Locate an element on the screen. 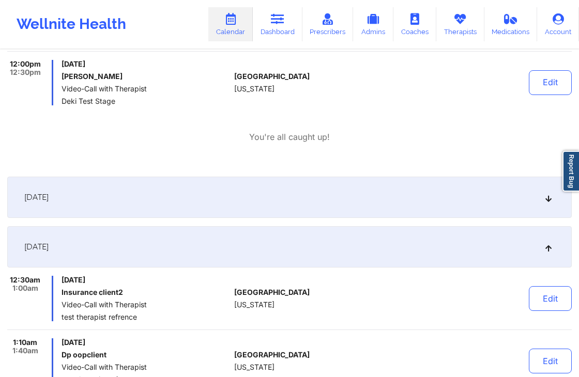 The width and height of the screenshot is (579, 377). span: 12:30pm is located at coordinates (25, 72).